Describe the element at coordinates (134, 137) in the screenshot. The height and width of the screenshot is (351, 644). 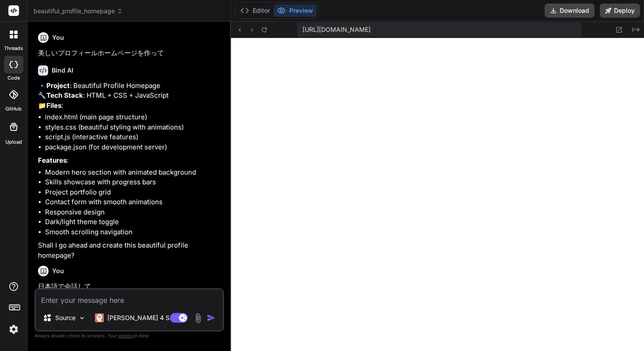
I see `li: script.js (interactive features)` at that location.